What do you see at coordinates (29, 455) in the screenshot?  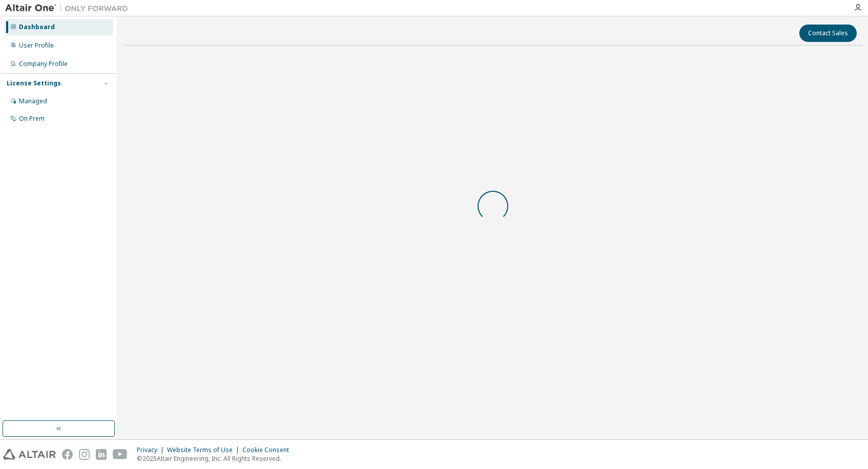 I see `img: altair_logo.svg` at bounding box center [29, 455].